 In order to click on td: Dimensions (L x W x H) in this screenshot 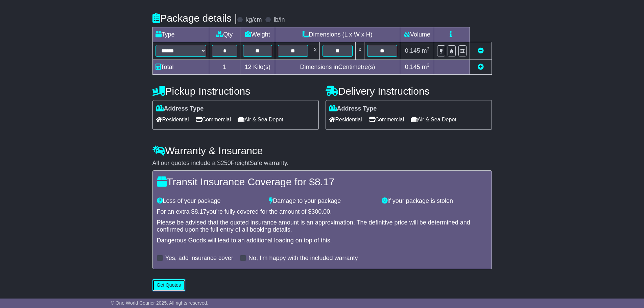, I will do `click(337, 35)`.